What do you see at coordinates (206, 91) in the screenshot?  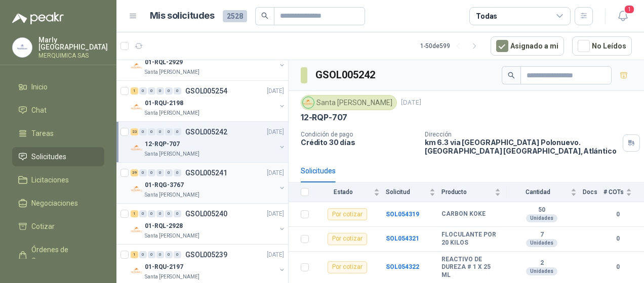 I see `p: GSOL005254` at bounding box center [206, 91].